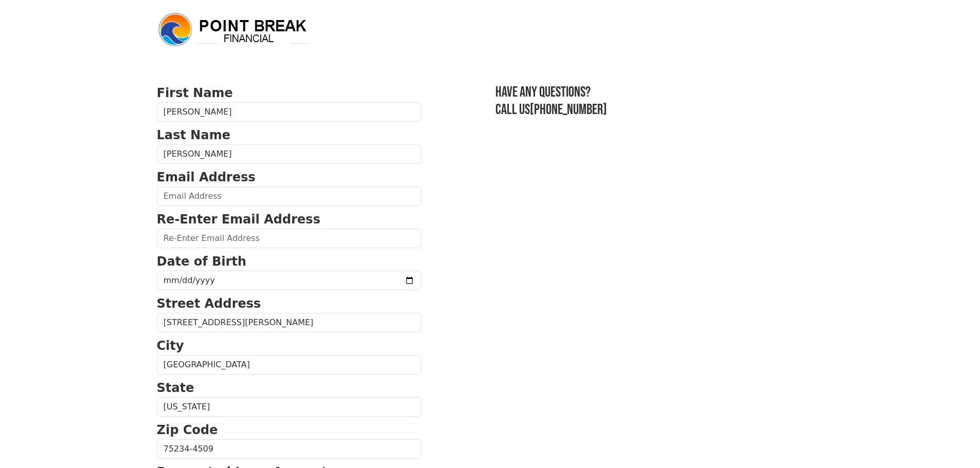  What do you see at coordinates (289, 238) in the screenshot?
I see `input: Re-Enter Email Address` at bounding box center [289, 238].